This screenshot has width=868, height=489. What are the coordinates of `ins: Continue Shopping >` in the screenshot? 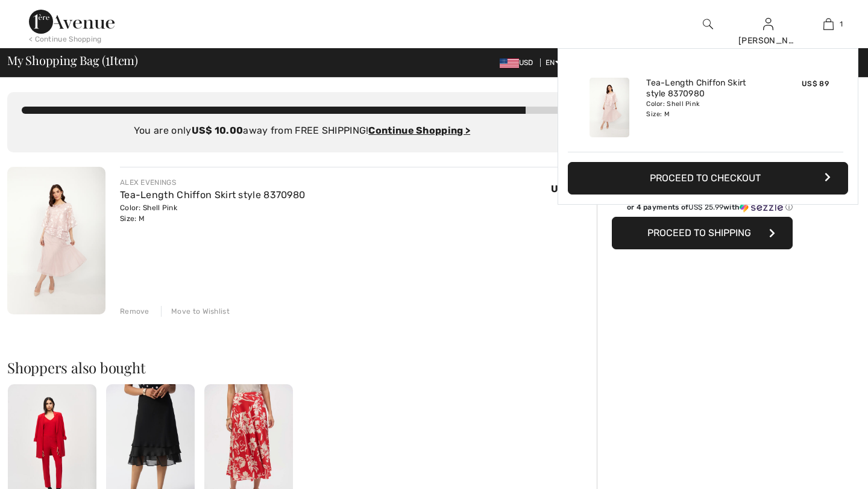 It's located at (419, 130).